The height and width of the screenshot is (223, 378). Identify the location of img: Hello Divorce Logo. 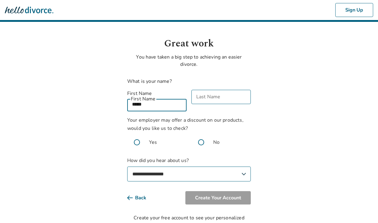
(29, 10).